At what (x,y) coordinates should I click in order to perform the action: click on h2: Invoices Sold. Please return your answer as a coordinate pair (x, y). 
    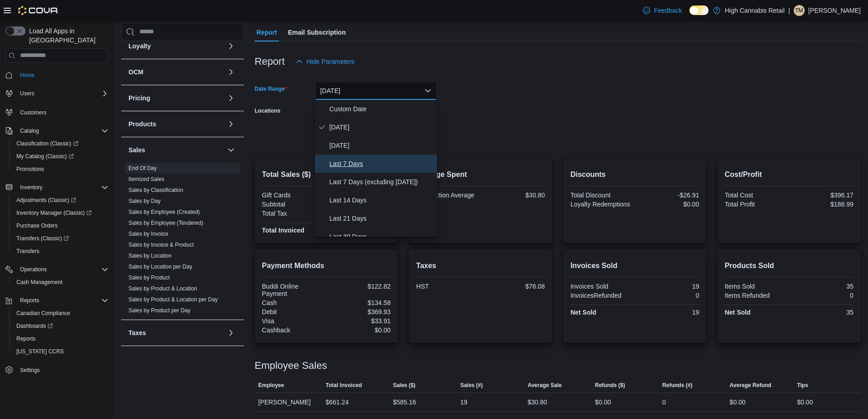
    Looking at the image, I should click on (635, 266).